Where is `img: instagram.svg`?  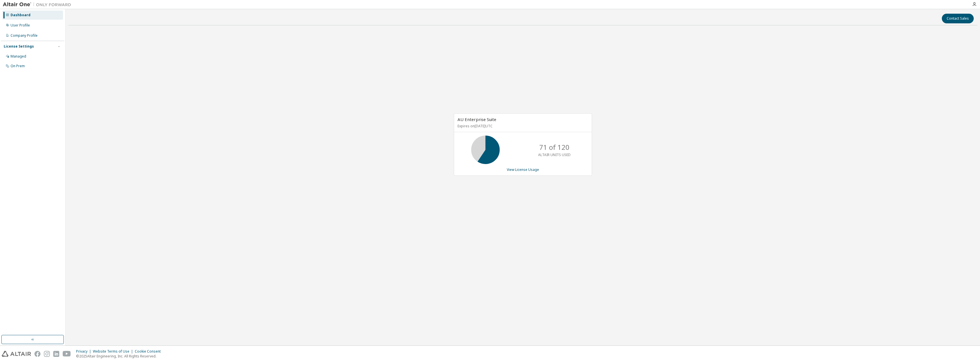
img: instagram.svg is located at coordinates (47, 353).